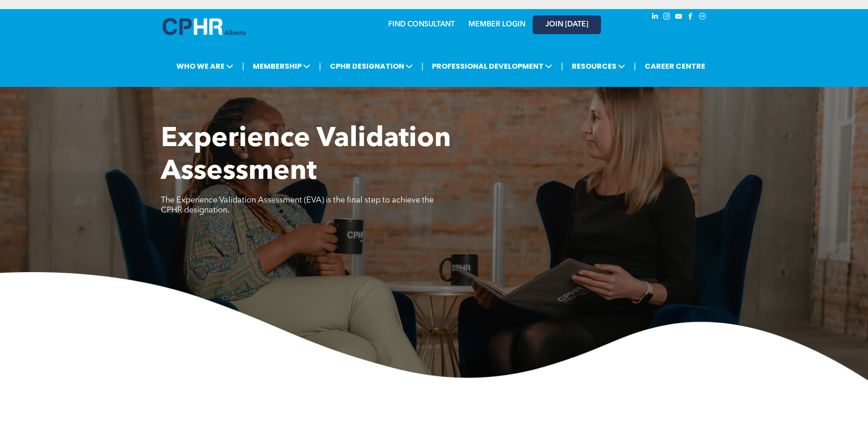  What do you see at coordinates (205, 66) in the screenshot?
I see `span: WHO WE ARE` at bounding box center [205, 66].